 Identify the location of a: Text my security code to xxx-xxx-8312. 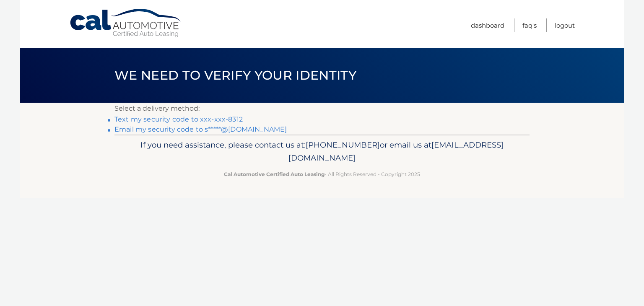
(179, 119).